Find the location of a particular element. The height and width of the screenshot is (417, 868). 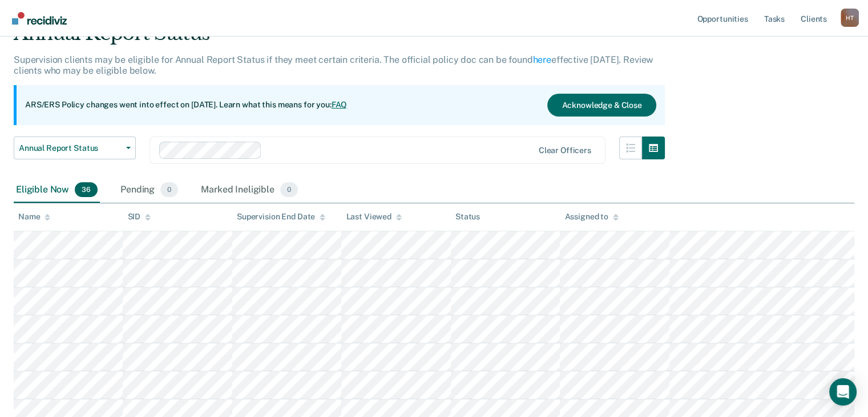

div: Marked Ineligible0 is located at coordinates (250, 191).